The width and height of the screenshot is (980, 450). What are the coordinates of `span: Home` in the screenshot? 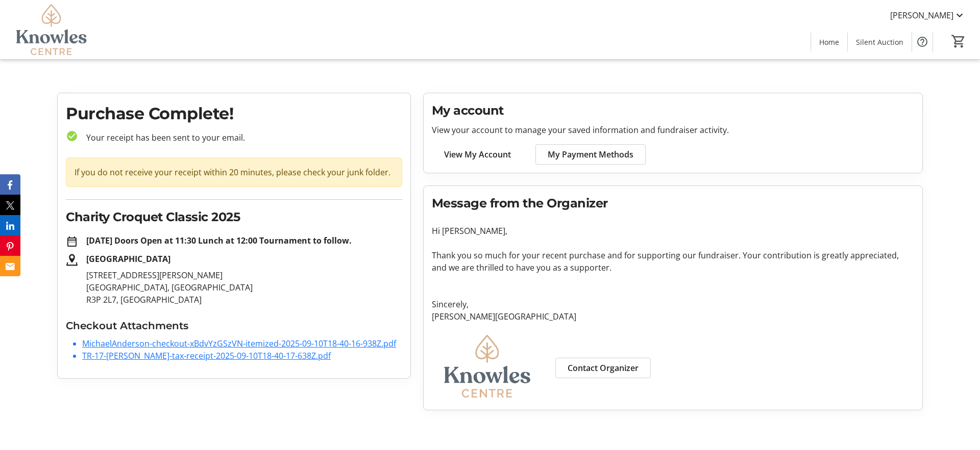 It's located at (829, 42).